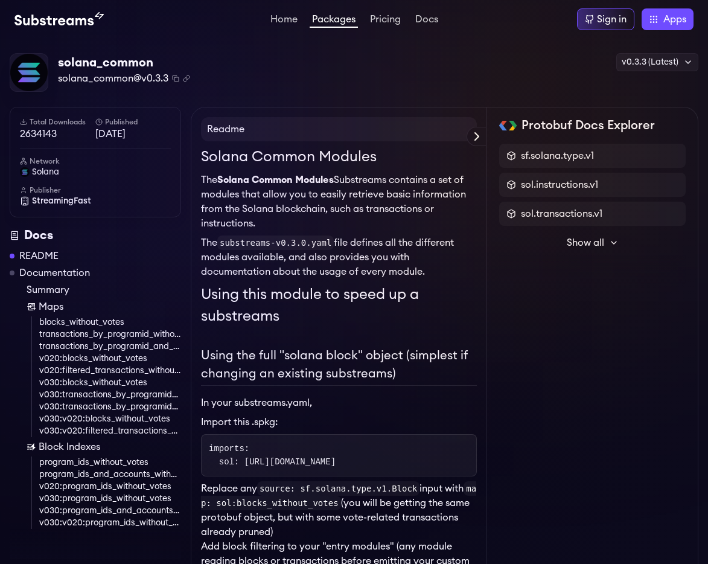 The height and width of the screenshot is (564, 708). What do you see at coordinates (338, 488) in the screenshot?
I see `code: source: sf.solana.type.v1.Block` at bounding box center [338, 488].